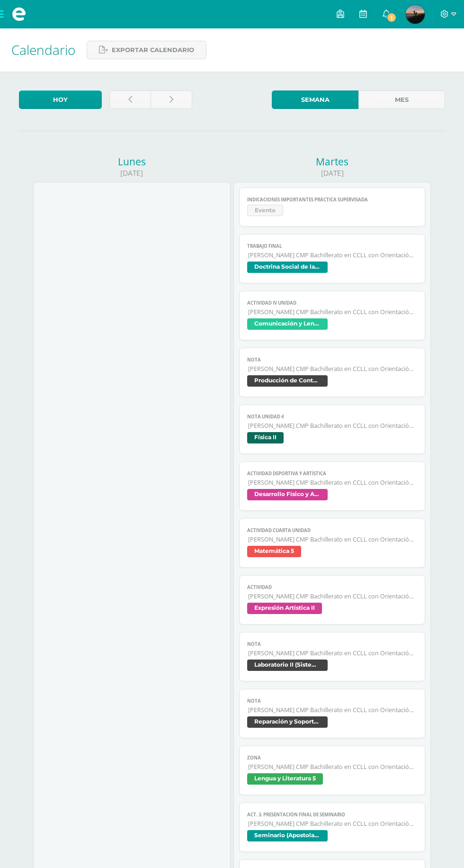 The image size is (464, 868). What do you see at coordinates (332, 207) in the screenshot?
I see `a: INDICACIONES IMPORTANTES PRÁCTICA SUPERVISADAEvento` at bounding box center [332, 207].